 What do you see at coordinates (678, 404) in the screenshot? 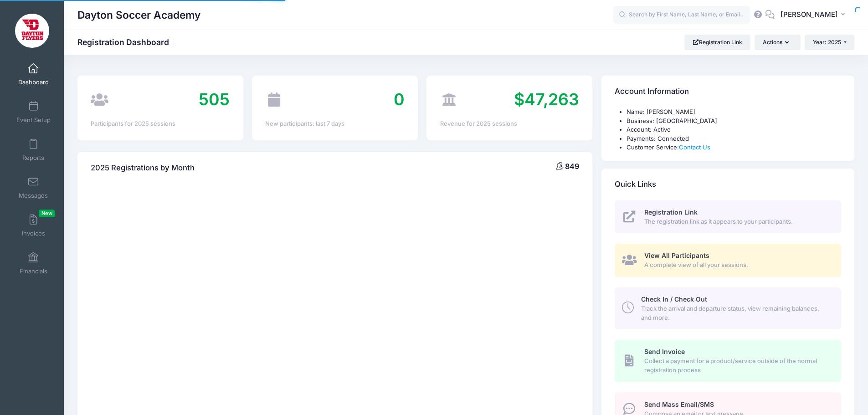
I see `span: Send Mass Email/SMS` at bounding box center [678, 404].